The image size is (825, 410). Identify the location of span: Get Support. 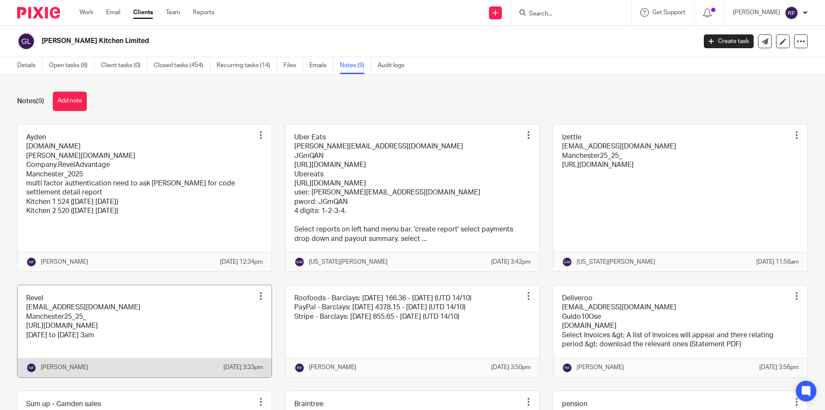
(669, 12).